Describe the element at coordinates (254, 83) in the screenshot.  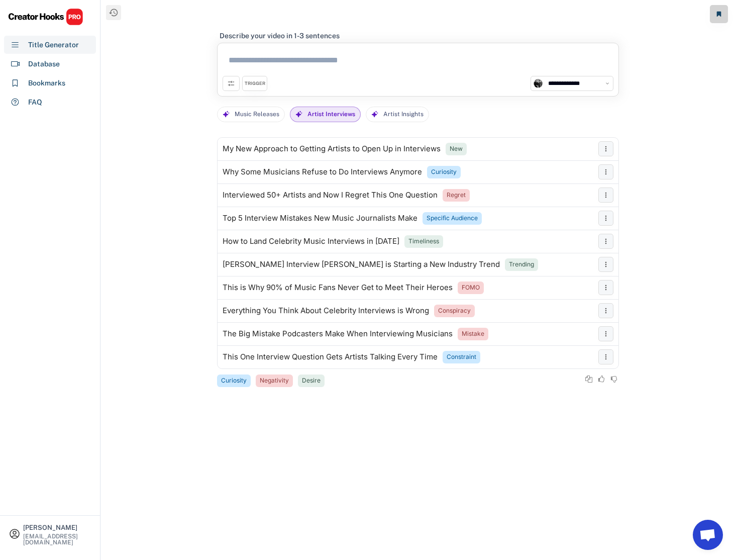
I see `div: TRIGGER` at that location.